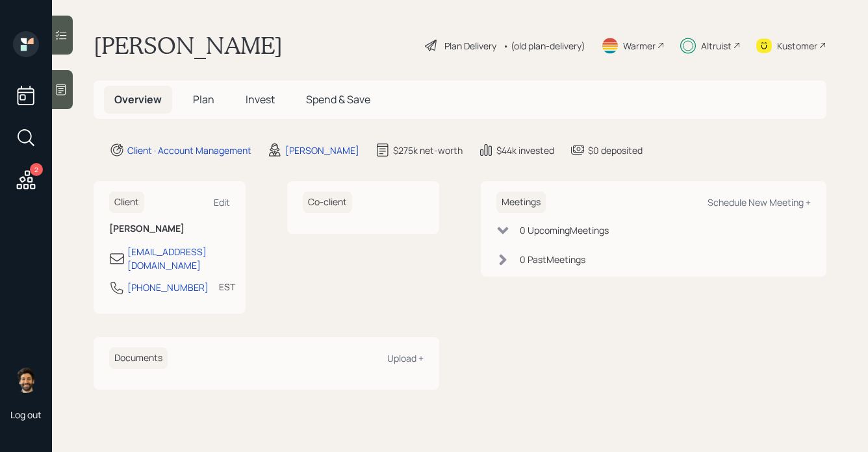 The width and height of the screenshot is (868, 452). What do you see at coordinates (797, 45) in the screenshot?
I see `div: Kustomer` at bounding box center [797, 45].